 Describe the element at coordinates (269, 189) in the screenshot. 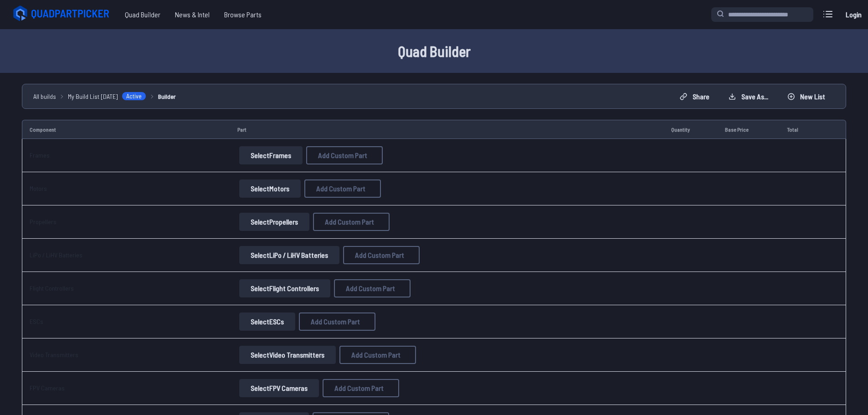

I see `a: SelectMotors` at that location.